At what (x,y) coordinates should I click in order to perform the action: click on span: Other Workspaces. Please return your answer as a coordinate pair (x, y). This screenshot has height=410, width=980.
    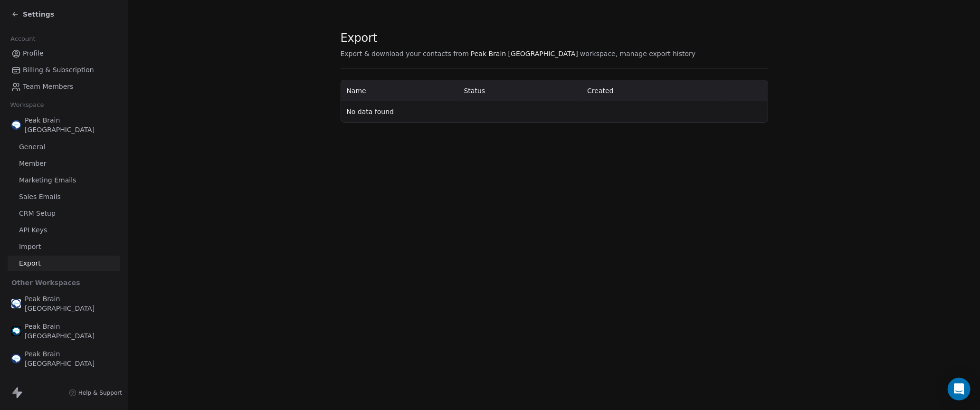
    Looking at the image, I should click on (46, 283).